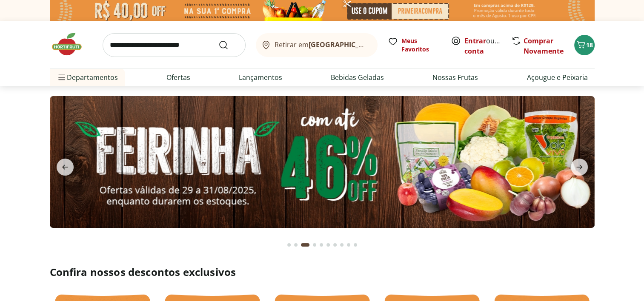  What do you see at coordinates (296, 245) in the screenshot?
I see `button: Go to page 2 from fs-carousel` at bounding box center [296, 245].